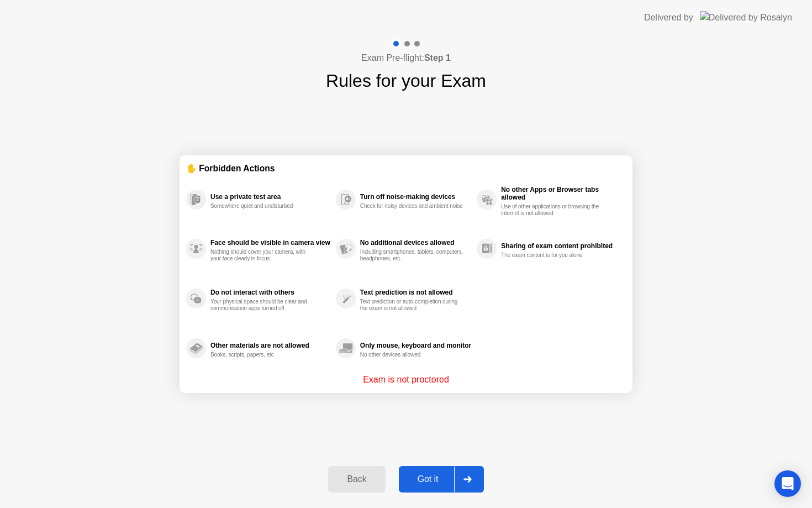 This screenshot has height=508, width=812. I want to click on div: Use a private test area, so click(270, 197).